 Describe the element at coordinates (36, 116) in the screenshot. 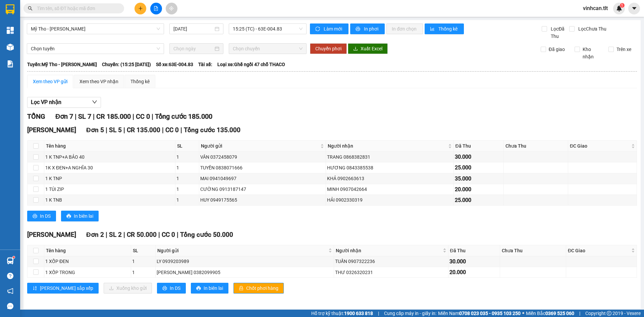

I see `span: TỔNG` at that location.